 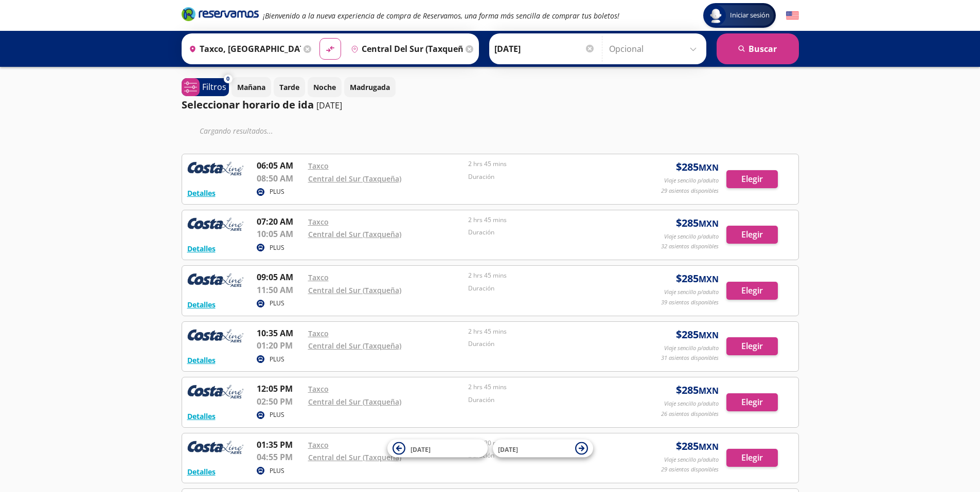 I want to click on button: Noche, so click(x=325, y=87).